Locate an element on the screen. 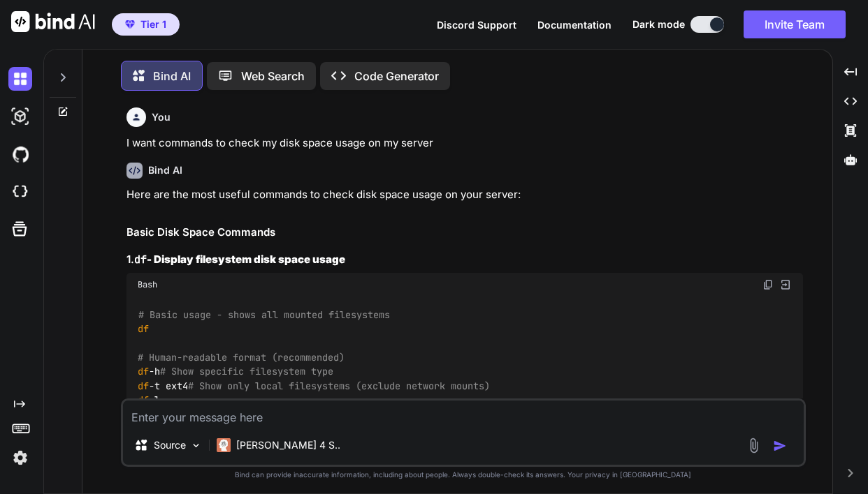  p: Here are the most useful commands to check disk space usage on your server: is located at coordinates (465, 195).